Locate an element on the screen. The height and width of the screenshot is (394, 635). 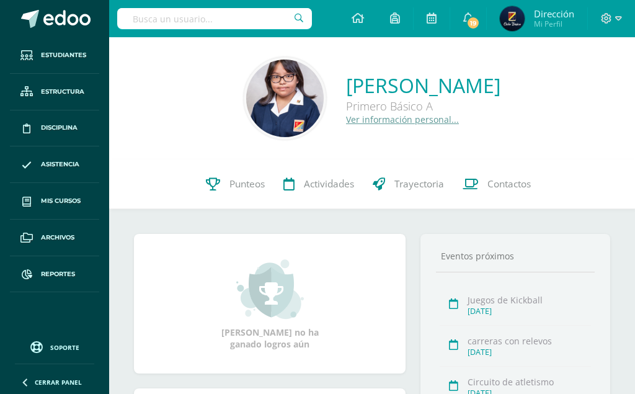
span: Disciplina is located at coordinates (59, 128).